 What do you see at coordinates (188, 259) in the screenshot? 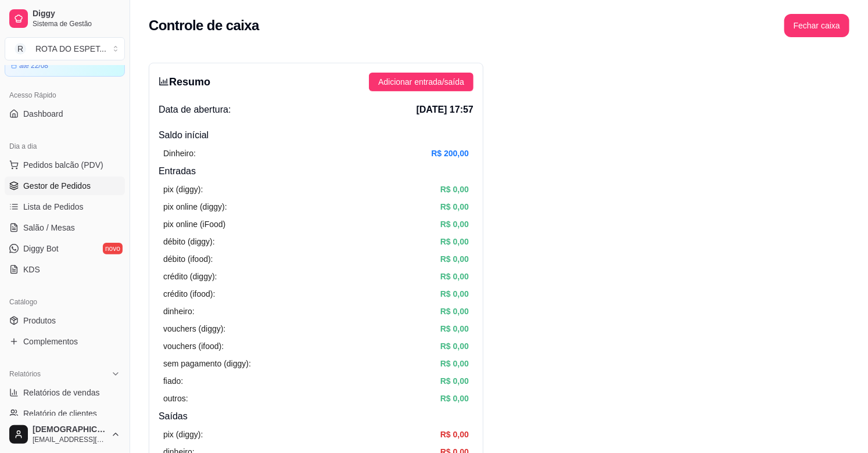
I see `article: débito (ifood):` at bounding box center [188, 259].